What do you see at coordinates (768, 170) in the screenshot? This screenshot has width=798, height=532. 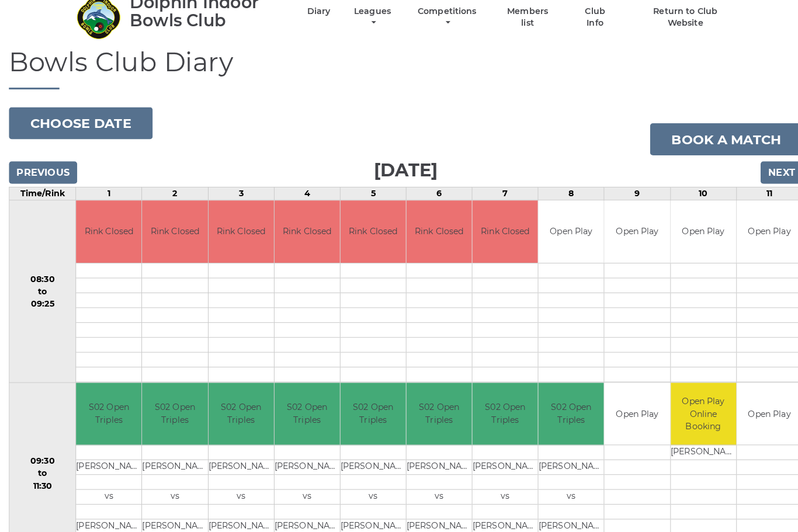 I see `input: Next` at bounding box center [768, 170].